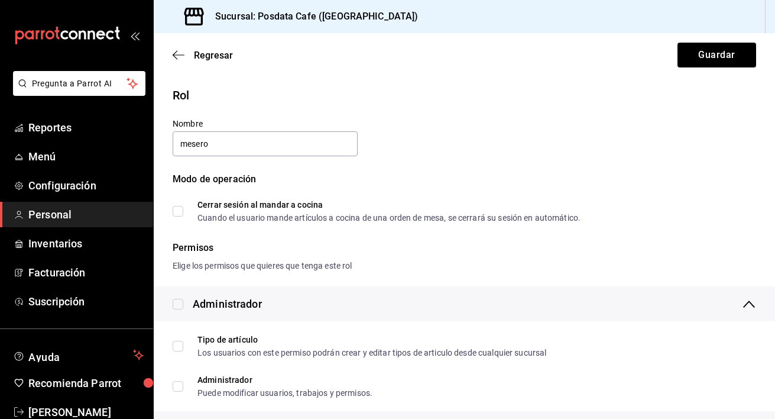 Image resolution: width=775 pixels, height=419 pixels. Describe the element at coordinates (265, 124) in the screenshot. I see `label: Nombre` at that location.